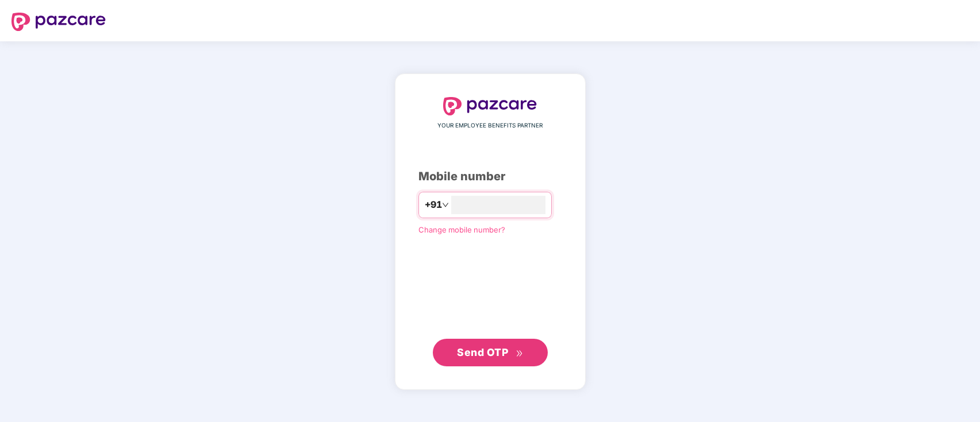 This screenshot has width=980, height=422. What do you see at coordinates (462, 230) in the screenshot?
I see `span: Change mobile number?` at bounding box center [462, 230].